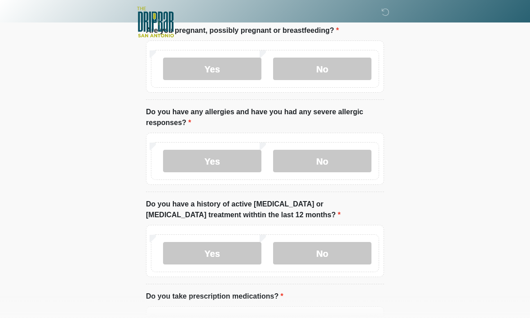  What do you see at coordinates (156, 22) in the screenshot?
I see `img: The DRIPBaR - San Antonio Fossil Creek Logo` at bounding box center [156, 22].